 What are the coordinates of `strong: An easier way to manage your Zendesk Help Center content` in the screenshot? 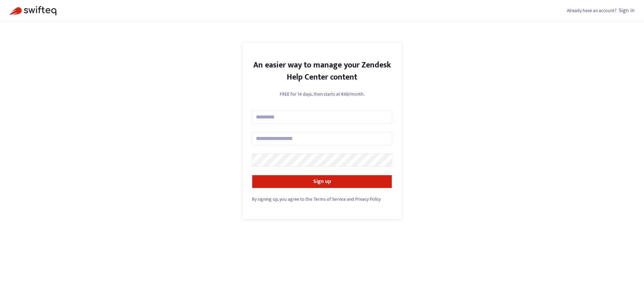 It's located at (322, 71).